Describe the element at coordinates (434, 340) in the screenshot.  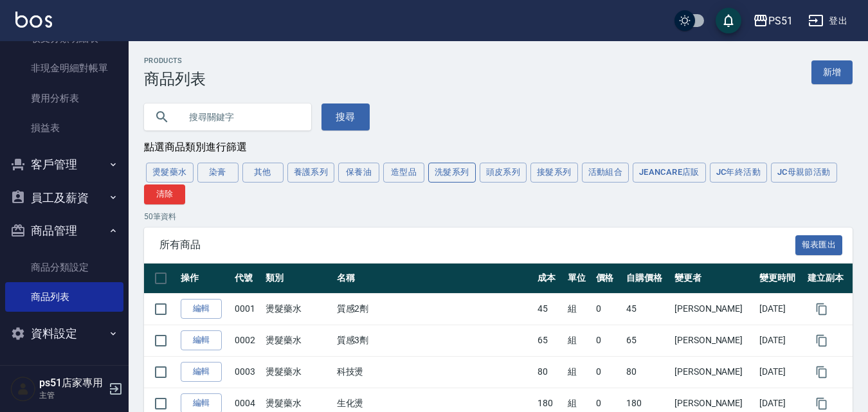
I see `td: 質感3劑` at that location.